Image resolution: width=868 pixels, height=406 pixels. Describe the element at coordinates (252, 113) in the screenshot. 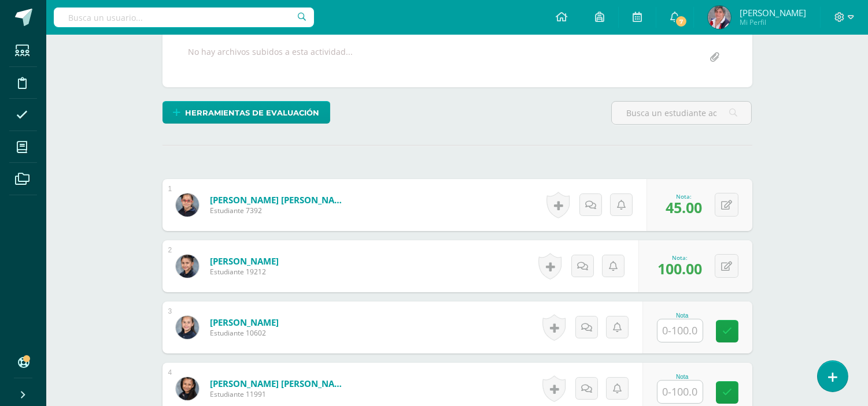

I see `span: Herramientas de evaluación` at that location.